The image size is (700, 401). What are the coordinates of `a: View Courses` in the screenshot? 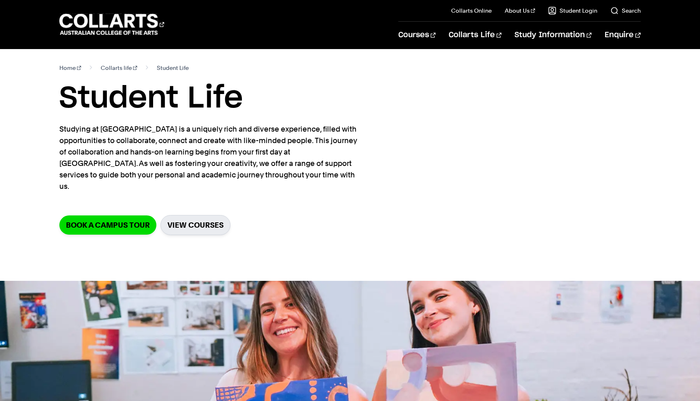 It's located at (195, 225).